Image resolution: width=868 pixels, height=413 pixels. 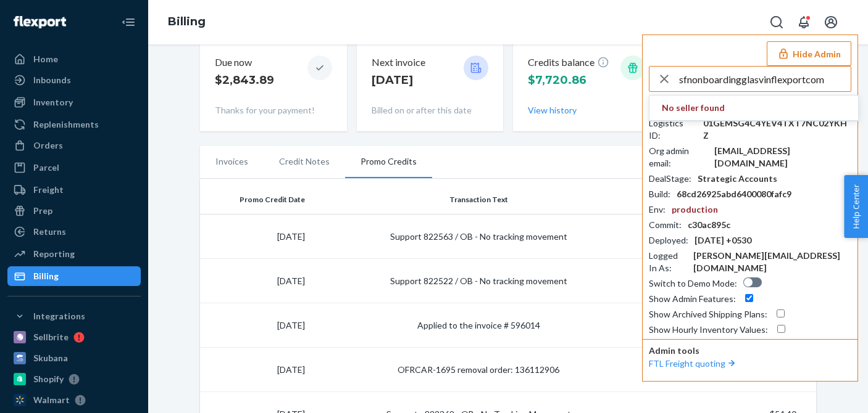 What do you see at coordinates (51, 358) in the screenshot?
I see `div: Skubana` at bounding box center [51, 358].